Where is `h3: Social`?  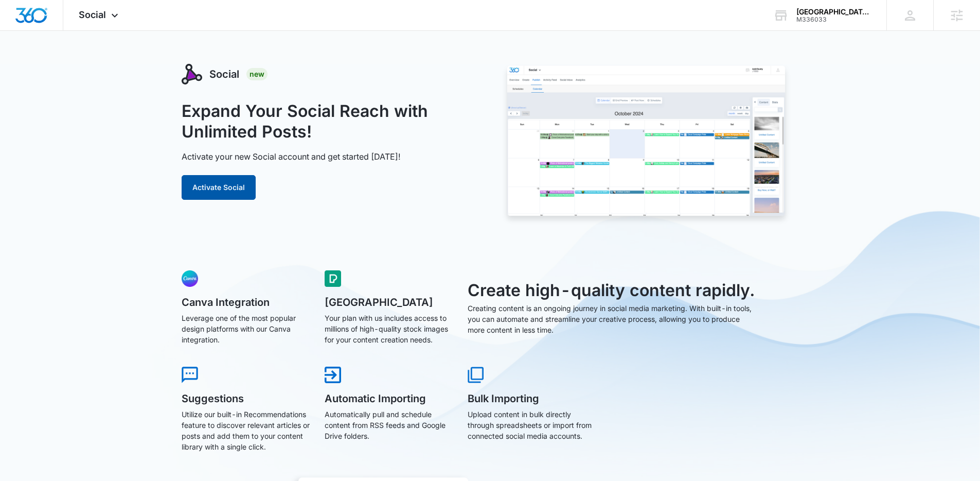
h3: Social is located at coordinates (224, 74).